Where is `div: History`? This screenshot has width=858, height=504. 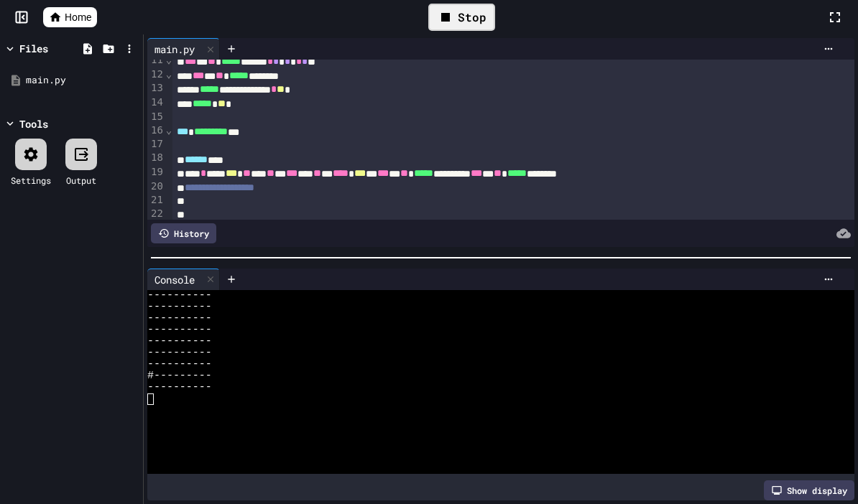
div: History is located at coordinates (183, 234).